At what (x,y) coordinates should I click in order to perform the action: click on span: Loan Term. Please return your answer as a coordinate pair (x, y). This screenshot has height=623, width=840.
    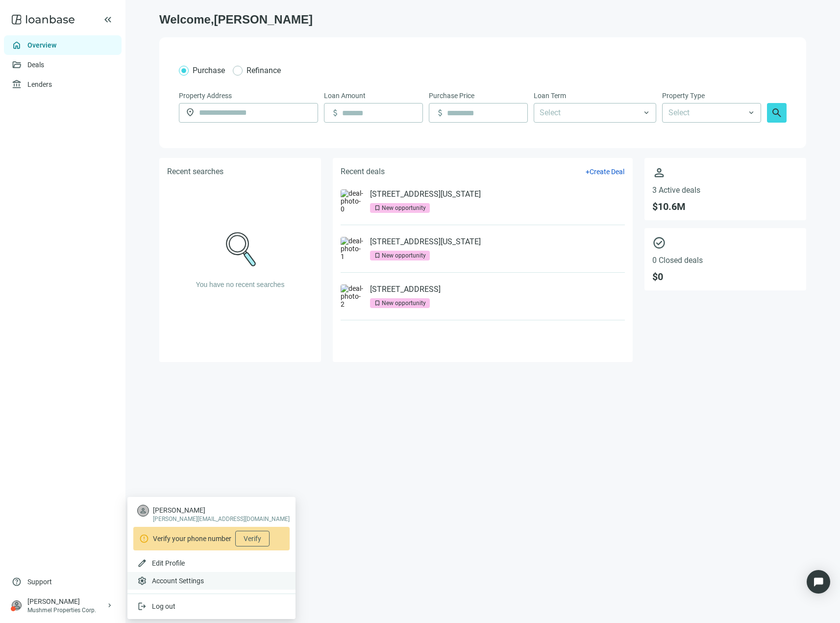
    Looking at the image, I should click on (550, 95).